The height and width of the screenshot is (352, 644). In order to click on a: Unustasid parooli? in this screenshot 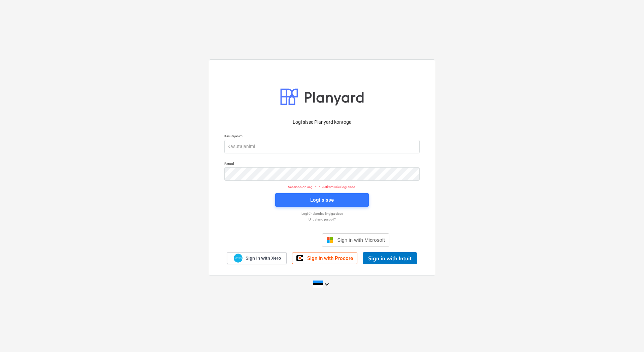, I will do `click(322, 219)`.